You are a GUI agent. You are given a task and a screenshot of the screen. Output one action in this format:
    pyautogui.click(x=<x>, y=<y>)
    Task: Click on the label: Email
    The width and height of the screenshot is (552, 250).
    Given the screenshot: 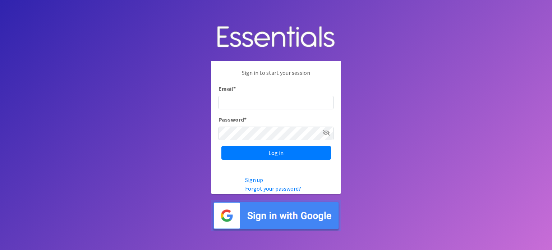 What is the action you would take?
    pyautogui.click(x=227, y=88)
    